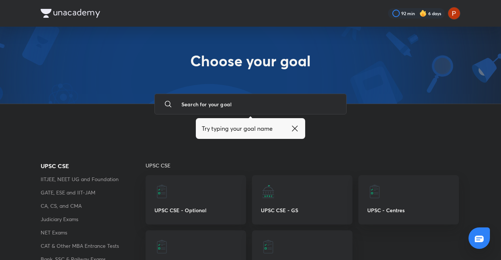  I want to click on img: UPSC CSE GS Platinum, so click(162, 246).